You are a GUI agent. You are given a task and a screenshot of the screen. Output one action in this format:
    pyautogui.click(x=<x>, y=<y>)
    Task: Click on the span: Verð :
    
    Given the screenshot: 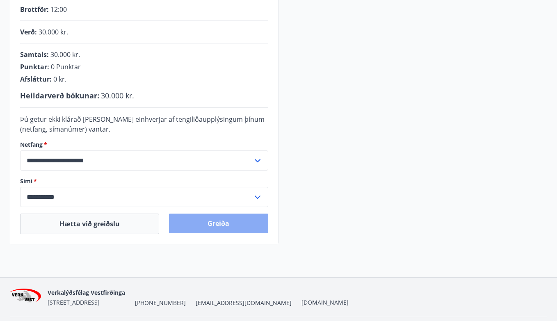 What is the action you would take?
    pyautogui.click(x=28, y=32)
    